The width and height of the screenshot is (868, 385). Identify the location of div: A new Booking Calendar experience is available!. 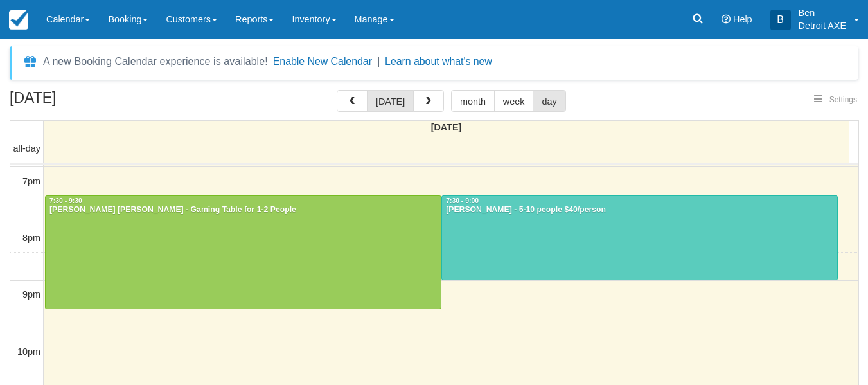
(155, 61).